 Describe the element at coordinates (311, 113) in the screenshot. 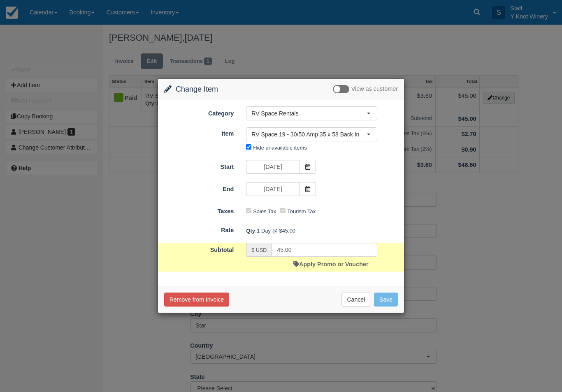

I see `button: RV Space Rentals` at that location.